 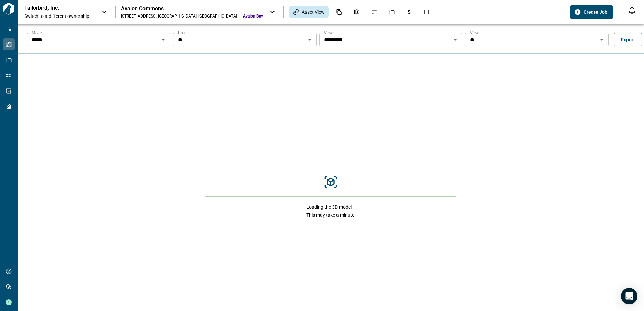 What do you see at coordinates (596, 12) in the screenshot?
I see `span: Create Job` at bounding box center [596, 12].